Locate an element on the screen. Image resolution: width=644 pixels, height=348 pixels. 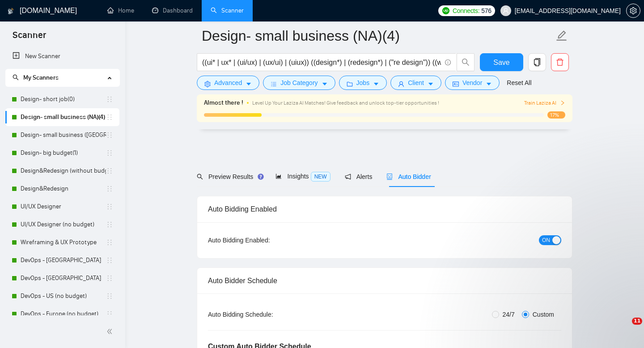
a: UI/UX Designer is located at coordinates (63, 207).